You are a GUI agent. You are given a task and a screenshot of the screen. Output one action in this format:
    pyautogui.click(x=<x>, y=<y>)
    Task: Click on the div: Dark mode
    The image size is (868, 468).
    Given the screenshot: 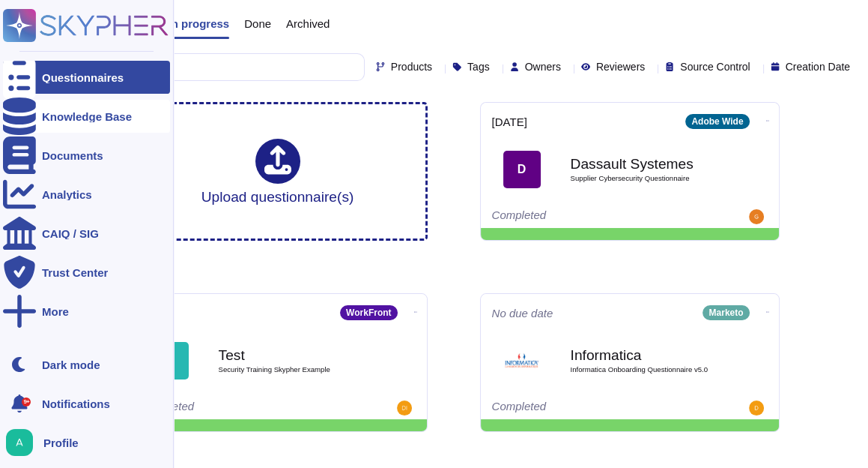 What is the action you would take?
    pyautogui.click(x=71, y=364)
    